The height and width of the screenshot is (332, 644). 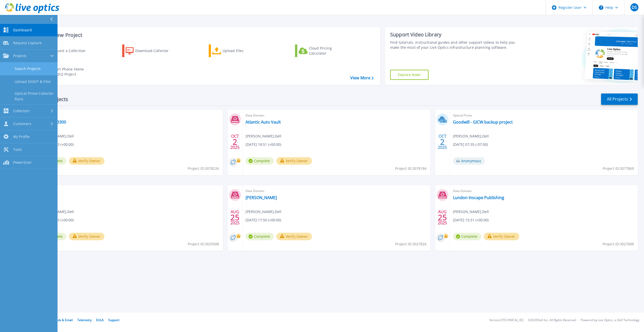 I want to click on a: Ads & Email, so click(x=64, y=320).